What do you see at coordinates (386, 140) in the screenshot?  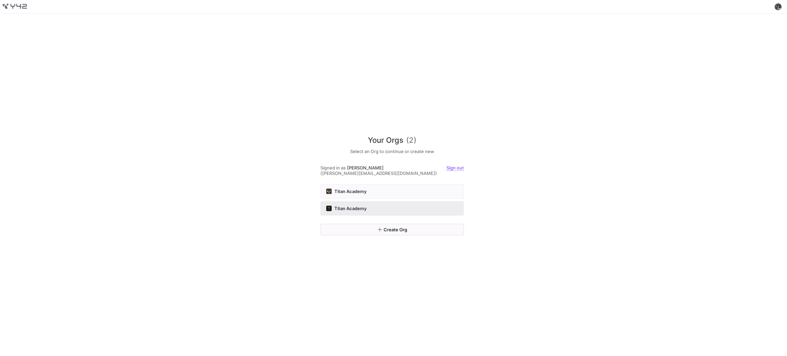 I see `span: Your Orgs` at bounding box center [386, 140].